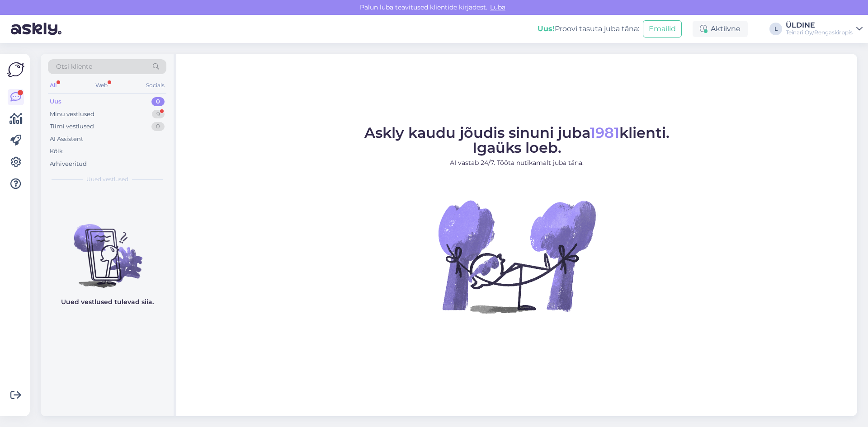 The image size is (868, 427). What do you see at coordinates (55, 102) in the screenshot?
I see `div: Uus` at bounding box center [55, 102].